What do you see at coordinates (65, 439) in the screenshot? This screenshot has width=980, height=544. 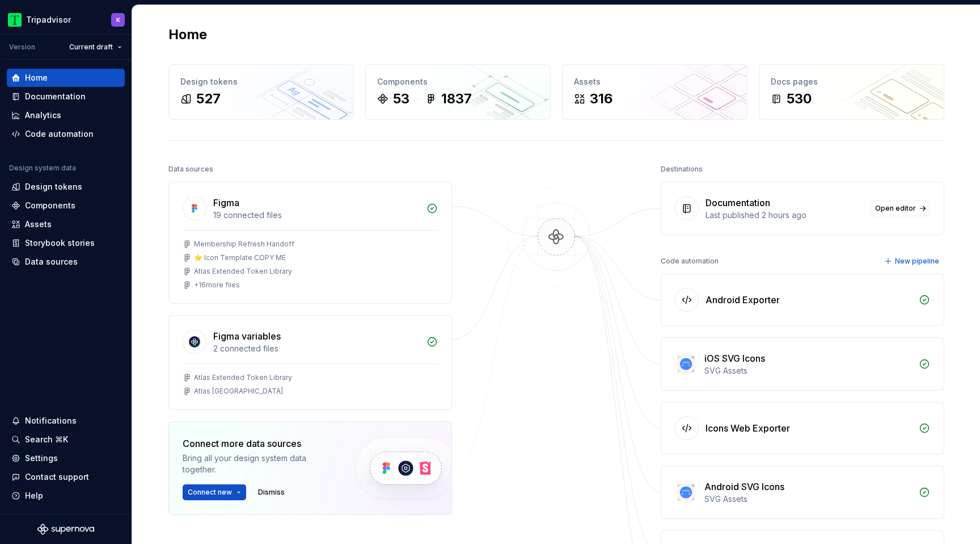 I see `button: Search ⌘K` at bounding box center [65, 439].